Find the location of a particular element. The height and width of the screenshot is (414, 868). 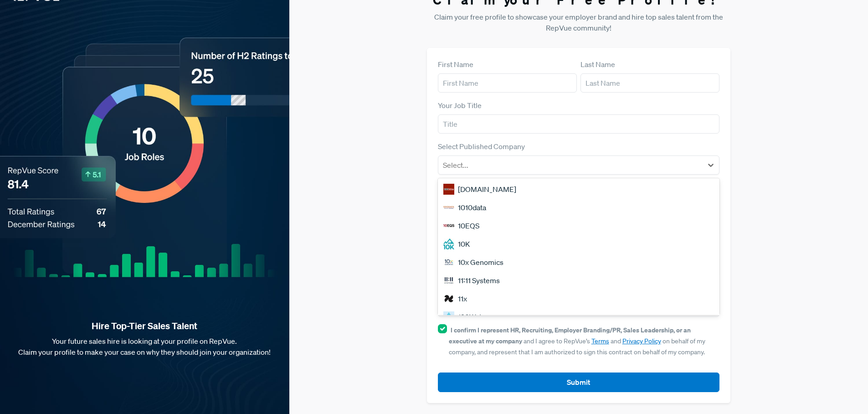

img: 1010data is located at coordinates (448, 207).